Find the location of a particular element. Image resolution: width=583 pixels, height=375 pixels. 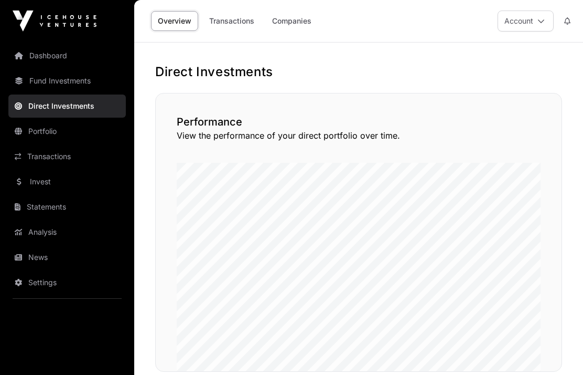

a: Analysis is located at coordinates (67, 232).